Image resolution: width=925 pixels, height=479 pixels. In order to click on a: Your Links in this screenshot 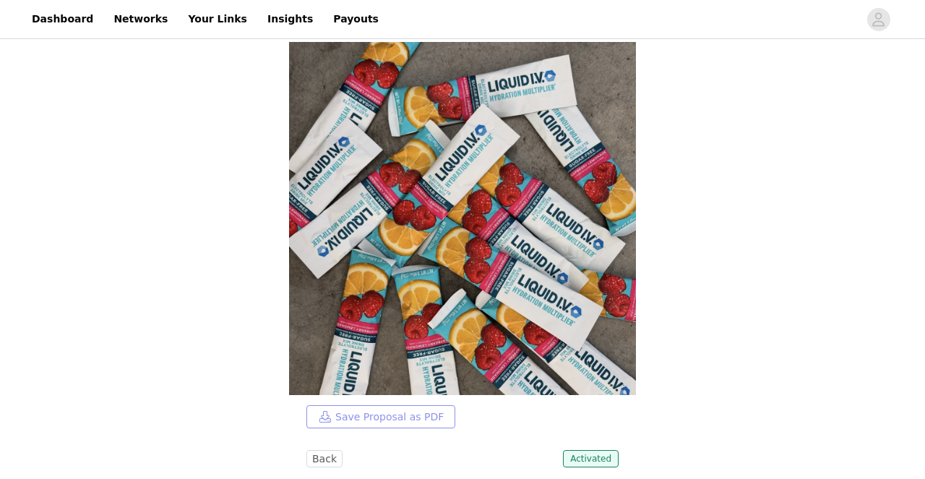, I will do `click(218, 19)`.